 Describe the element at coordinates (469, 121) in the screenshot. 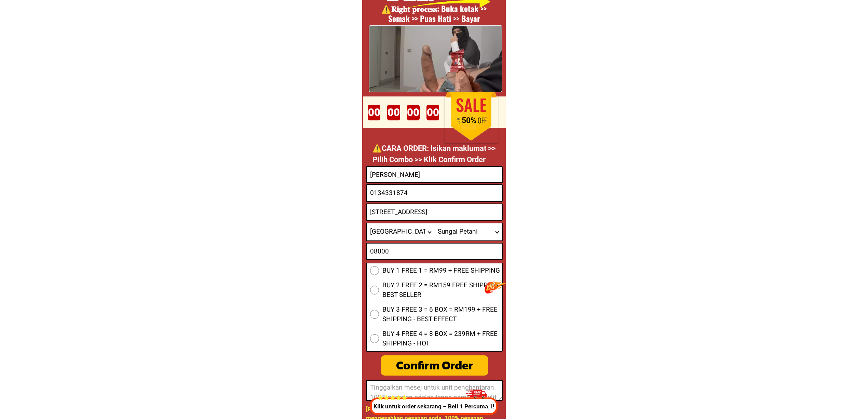

I see `h1: 50%` at that location.